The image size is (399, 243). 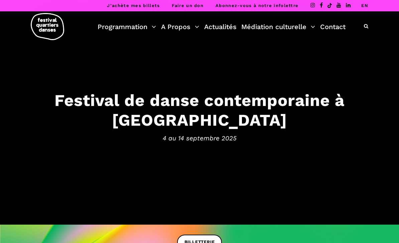 I want to click on span: 4 au 14 septembre 2025, so click(x=200, y=138).